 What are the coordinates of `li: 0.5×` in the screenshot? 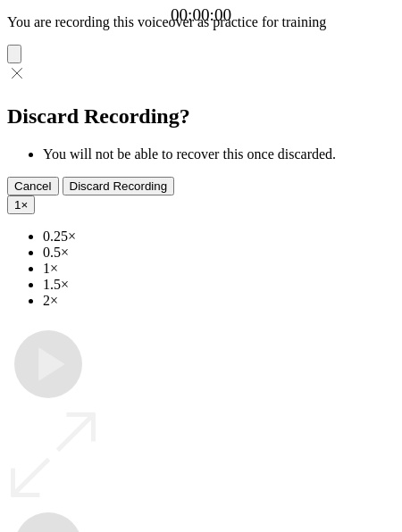 It's located at (219, 253).